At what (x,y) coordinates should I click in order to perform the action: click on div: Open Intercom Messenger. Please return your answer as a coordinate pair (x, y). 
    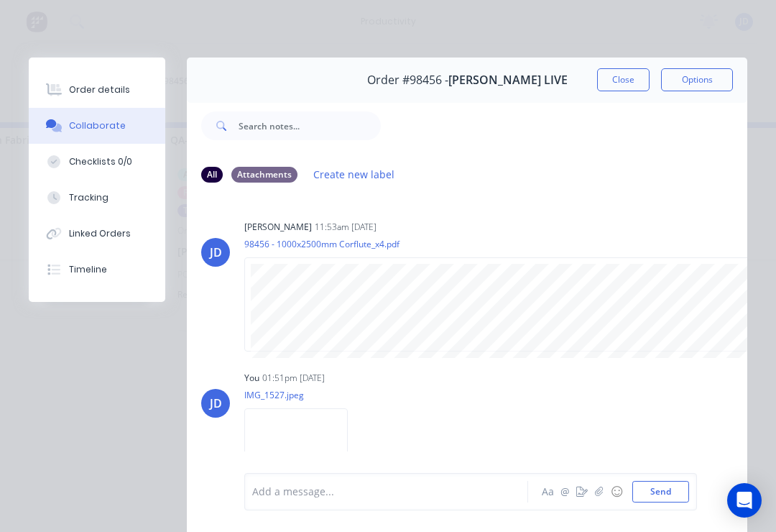
    Looking at the image, I should click on (745, 500).